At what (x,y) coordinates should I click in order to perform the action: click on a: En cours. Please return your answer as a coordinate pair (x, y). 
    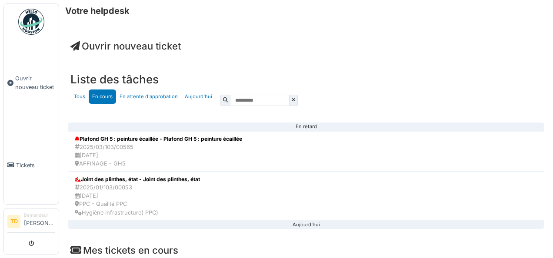
    Looking at the image, I should click on (102, 96).